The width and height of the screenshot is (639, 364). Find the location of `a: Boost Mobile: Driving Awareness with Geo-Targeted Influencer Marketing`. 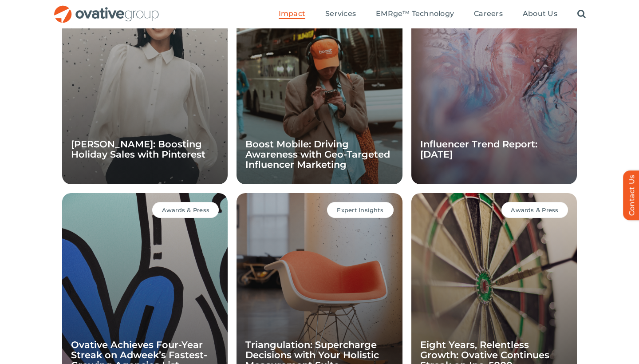

a: Boost Mobile: Driving Awareness with Geo-Targeted Influencer Marketing is located at coordinates (318, 154).